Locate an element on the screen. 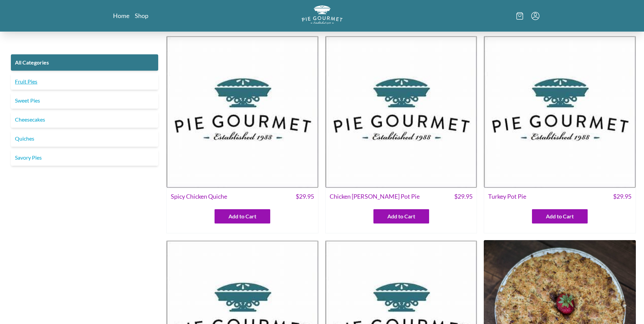 The width and height of the screenshot is (644, 324). button: Menu is located at coordinates (535, 16).